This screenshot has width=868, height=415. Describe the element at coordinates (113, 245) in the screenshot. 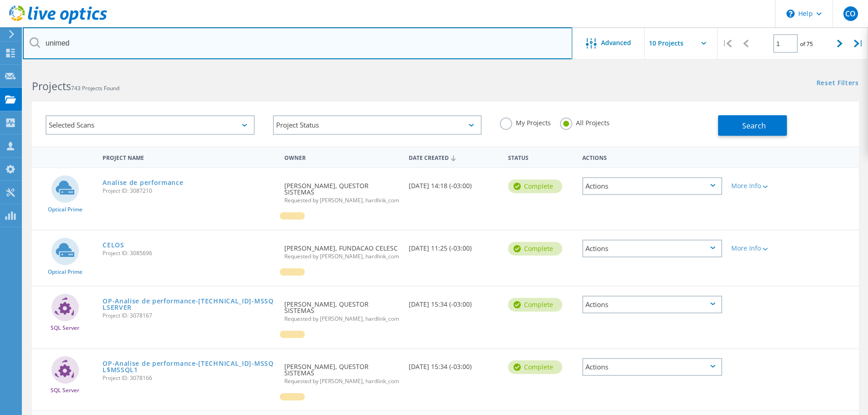

I see `a: CELOS` at that location.